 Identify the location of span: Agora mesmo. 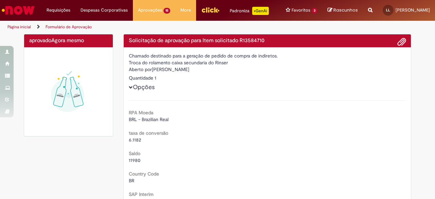
(68, 40).